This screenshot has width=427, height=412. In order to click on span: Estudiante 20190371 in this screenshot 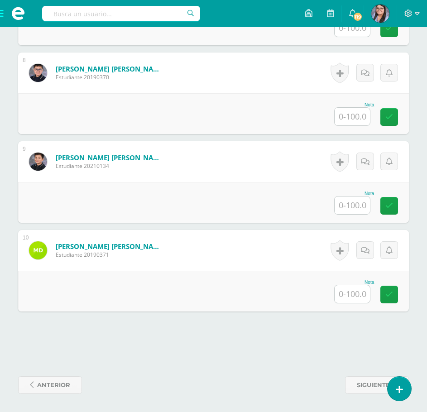, I will do `click(110, 254)`.